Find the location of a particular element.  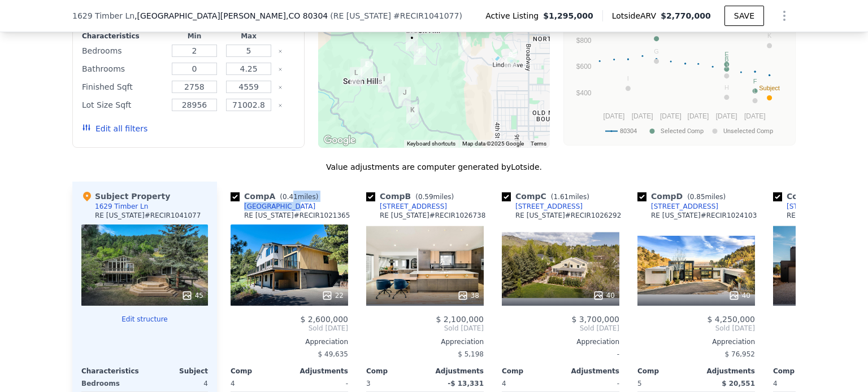

text: $600 is located at coordinates (584, 66).